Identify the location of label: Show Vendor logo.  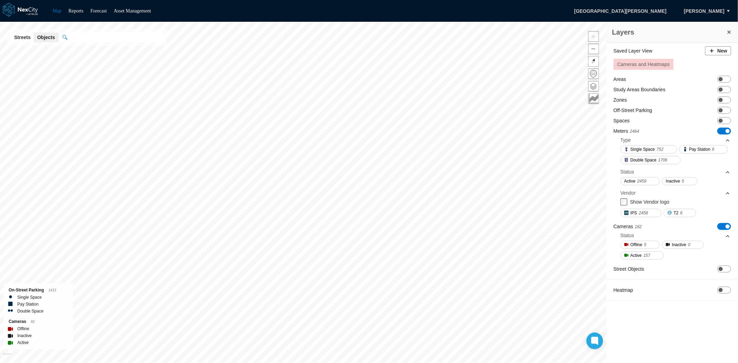
(650, 202).